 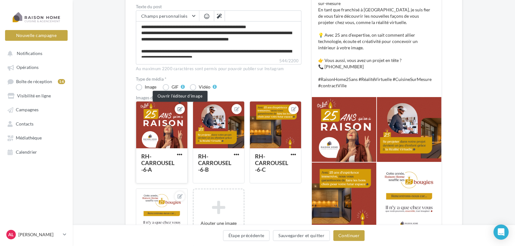 I want to click on button: Champs personnalisés, so click(x=167, y=16).